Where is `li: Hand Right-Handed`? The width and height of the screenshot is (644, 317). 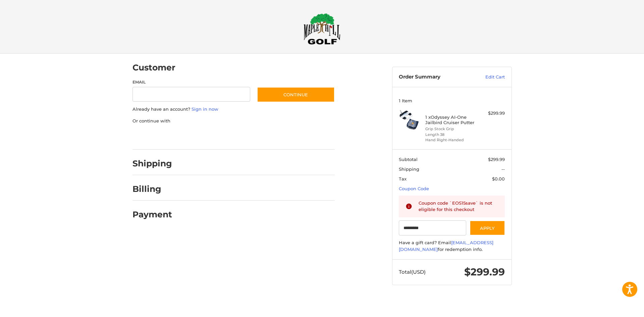 li: Hand Right-Handed is located at coordinates (451, 140).